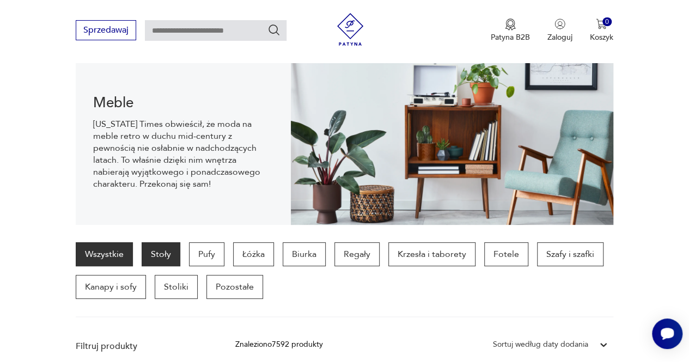  What do you see at coordinates (571, 255) in the screenshot?
I see `a: Szafy i szafki` at bounding box center [571, 255].